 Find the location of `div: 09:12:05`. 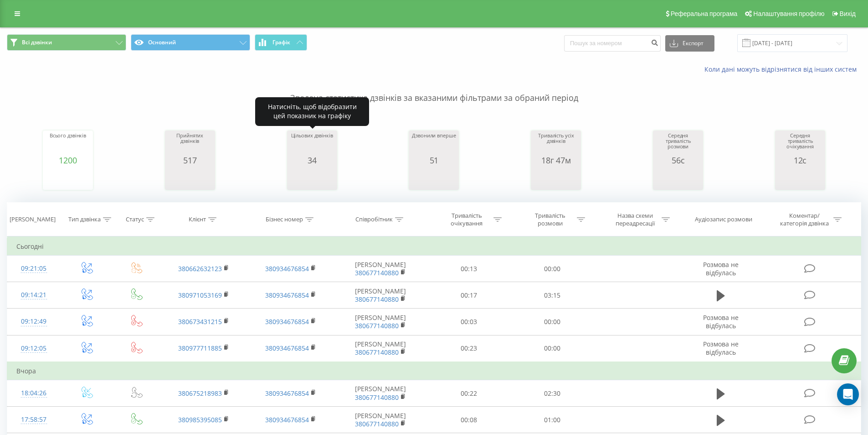

div: 09:12:05 is located at coordinates (33, 348).